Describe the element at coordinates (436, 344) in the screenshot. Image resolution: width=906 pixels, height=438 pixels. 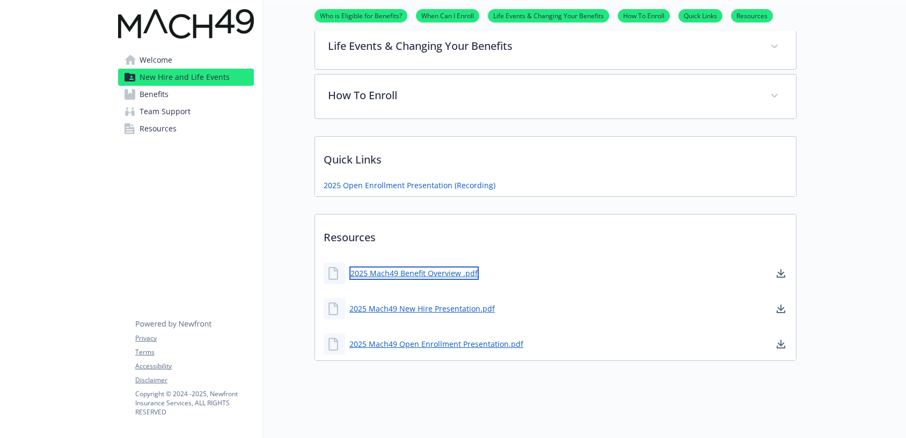
I see `a: 2025 Mach49 Open Enrollment Presentation.pdf` at that location.